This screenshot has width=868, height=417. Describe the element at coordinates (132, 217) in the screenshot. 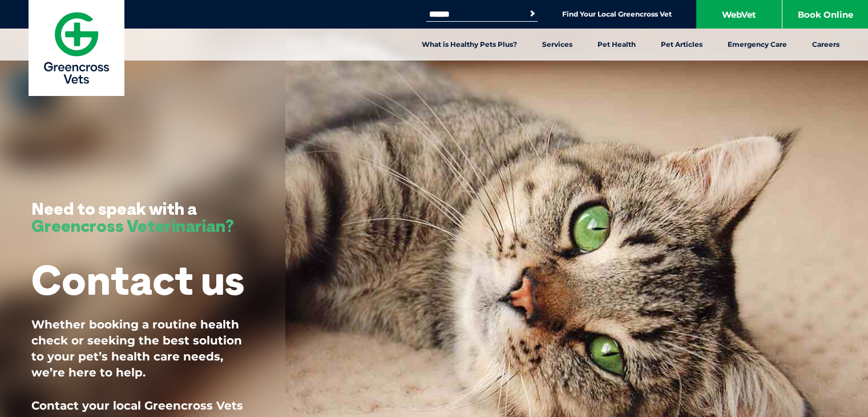

I see `h3: Need to speak with a` at that location.